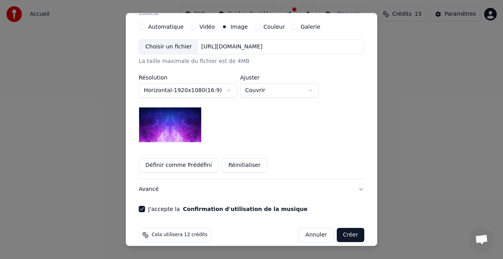 The width and height of the screenshot is (503, 259). I want to click on button: Avancé, so click(252, 189).